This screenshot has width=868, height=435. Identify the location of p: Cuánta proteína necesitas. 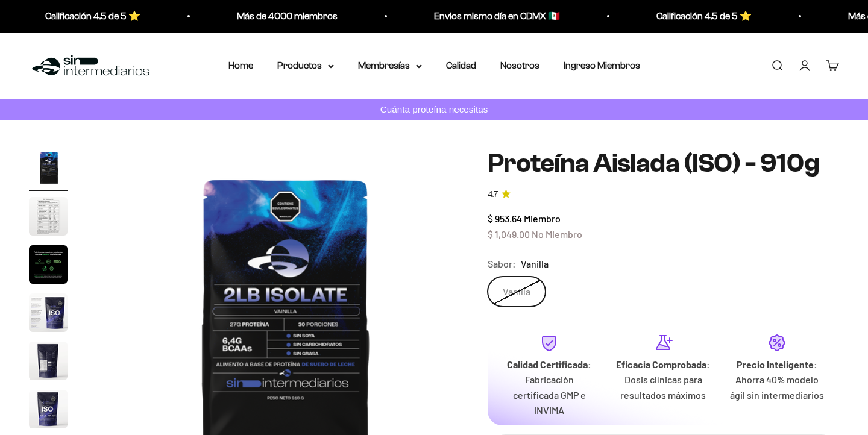
(434, 109).